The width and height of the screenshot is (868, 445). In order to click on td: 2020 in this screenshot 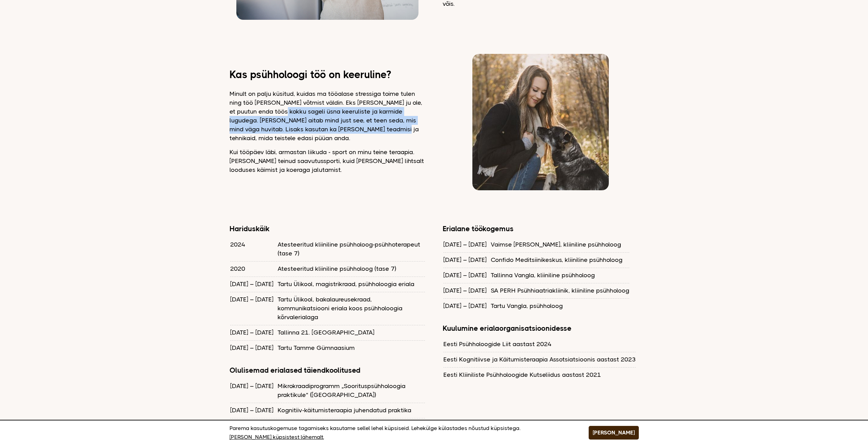, I will do `click(254, 268)`.